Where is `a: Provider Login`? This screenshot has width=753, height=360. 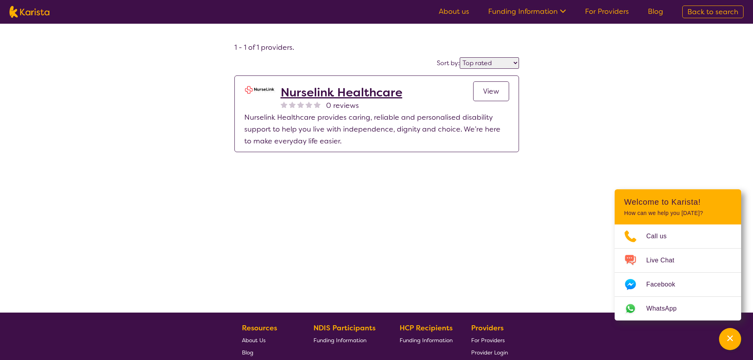 a: Provider Login is located at coordinates (489, 352).